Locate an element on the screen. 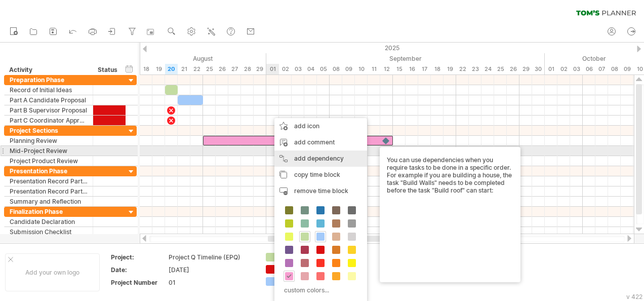 This screenshot has height=301, width=644. div: Thursday, 18 September 2025 is located at coordinates (437, 69).